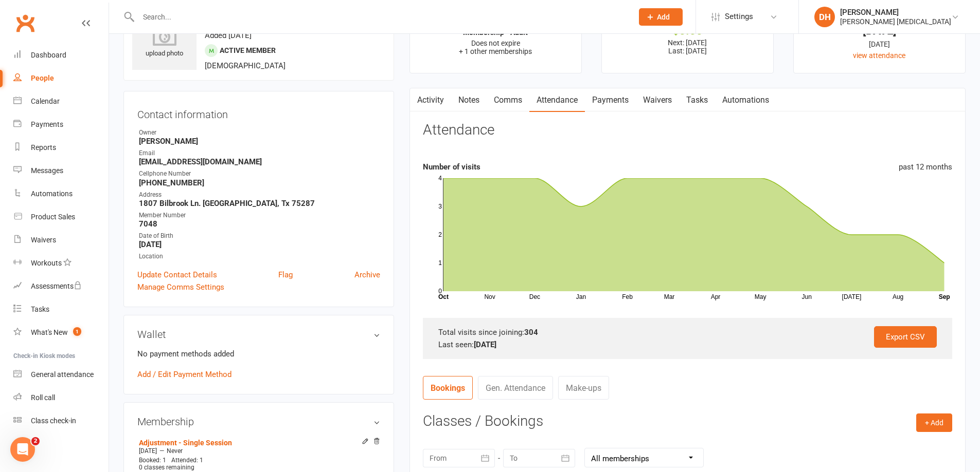 The width and height of the screenshot is (980, 472). Describe the element at coordinates (167, 468) in the screenshot. I see `span: 0 classes remaining` at that location.